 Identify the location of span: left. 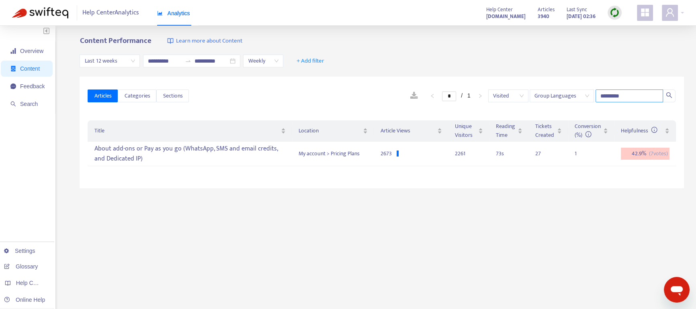
(432, 96).